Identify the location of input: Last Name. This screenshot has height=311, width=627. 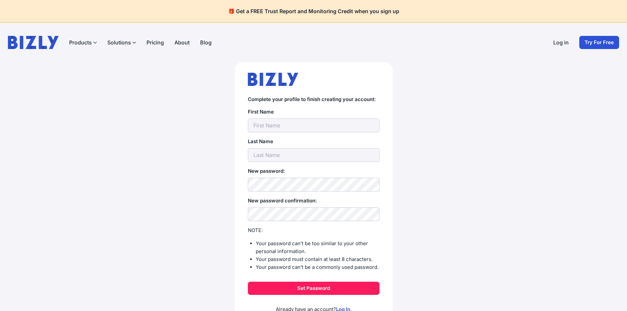
(314, 155).